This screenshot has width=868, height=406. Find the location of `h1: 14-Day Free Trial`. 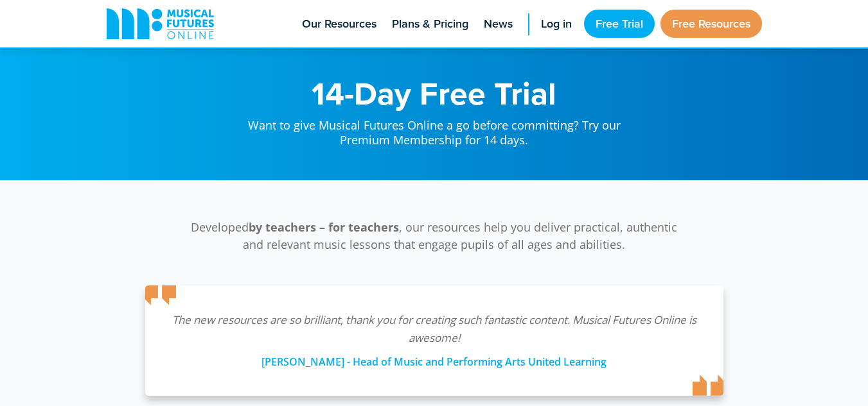

h1: 14-Day Free Trial is located at coordinates (434, 93).